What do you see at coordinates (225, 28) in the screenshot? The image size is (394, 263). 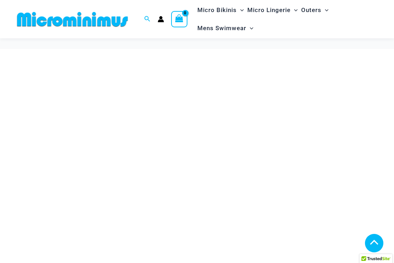 I see `a: Mens SwimwearMenu ToggleMenu Toggle` at bounding box center [225, 28].